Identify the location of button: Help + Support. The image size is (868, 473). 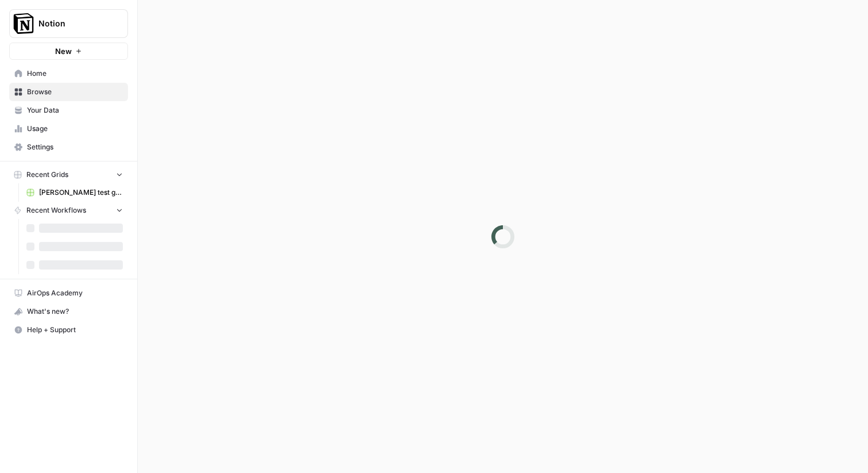
(69, 330).